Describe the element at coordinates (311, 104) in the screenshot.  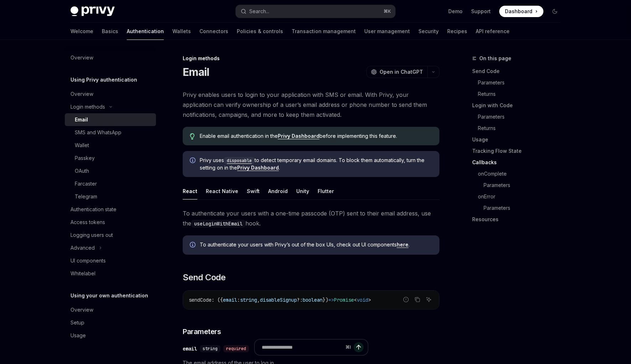
I see `span: Privy enables users to login to your application with SMS or email. With Privy, your application ...` at that location.